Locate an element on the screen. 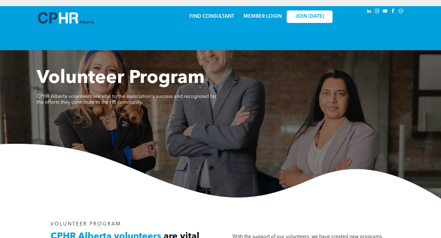 The image size is (441, 238). a: MEMBER LOGIN is located at coordinates (262, 17).